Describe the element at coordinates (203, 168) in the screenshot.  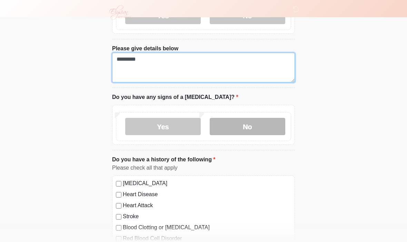
I see `div: Please check all that apply` at that location.